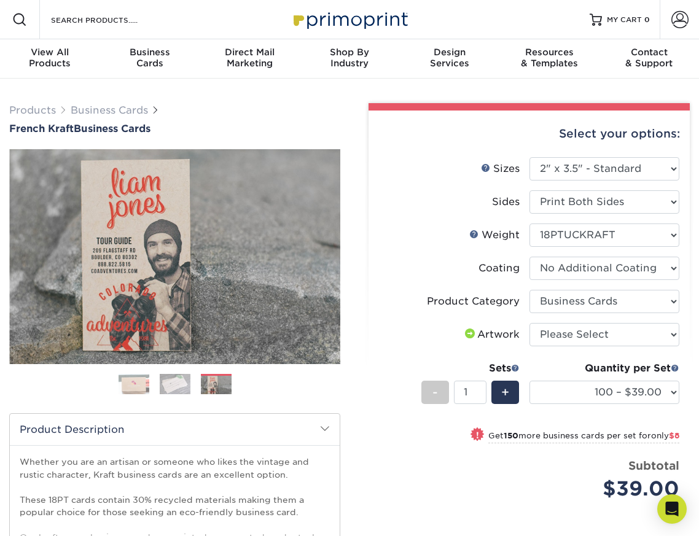 This screenshot has height=536, width=699. Describe the element at coordinates (511, 435) in the screenshot. I see `strong: 150` at that location.